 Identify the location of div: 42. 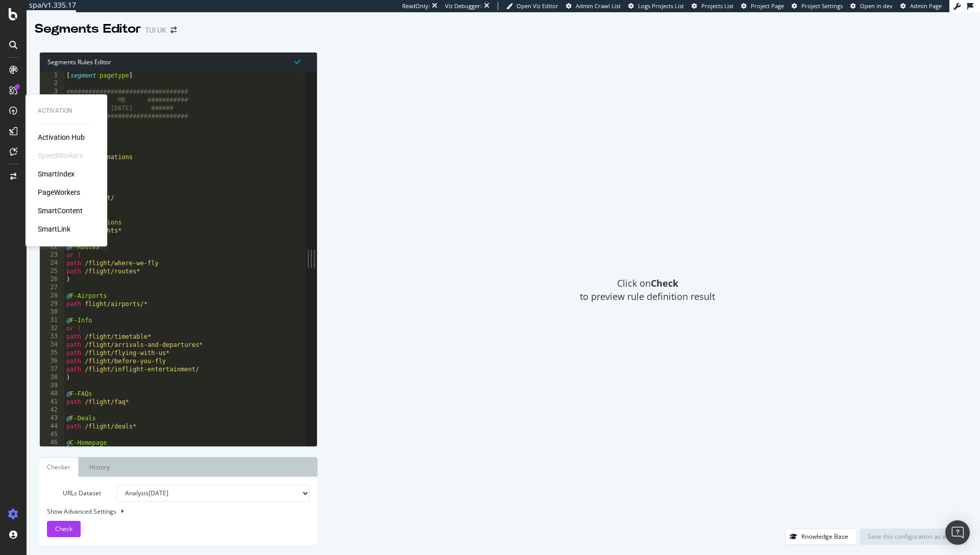
(52, 410).